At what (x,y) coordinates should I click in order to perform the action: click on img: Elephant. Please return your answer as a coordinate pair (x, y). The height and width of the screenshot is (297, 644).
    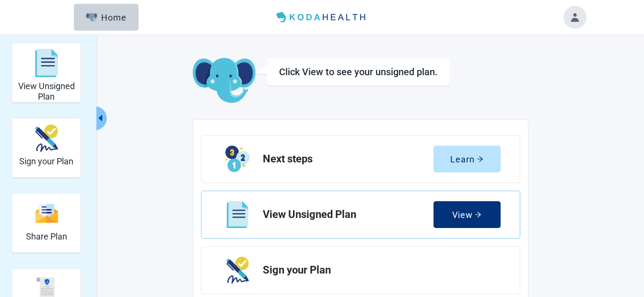
    Looking at the image, I should click on (92, 17).